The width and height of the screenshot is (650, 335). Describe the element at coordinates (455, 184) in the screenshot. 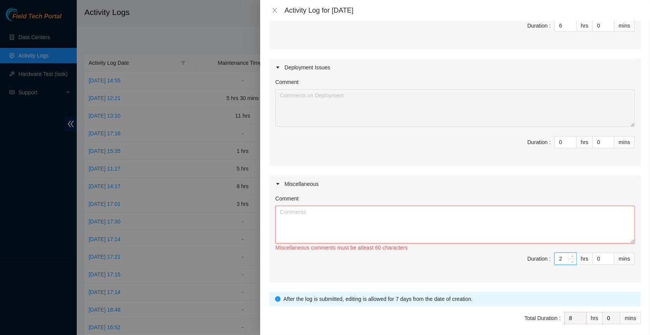

I see `div: Miscellaneous` at that location.